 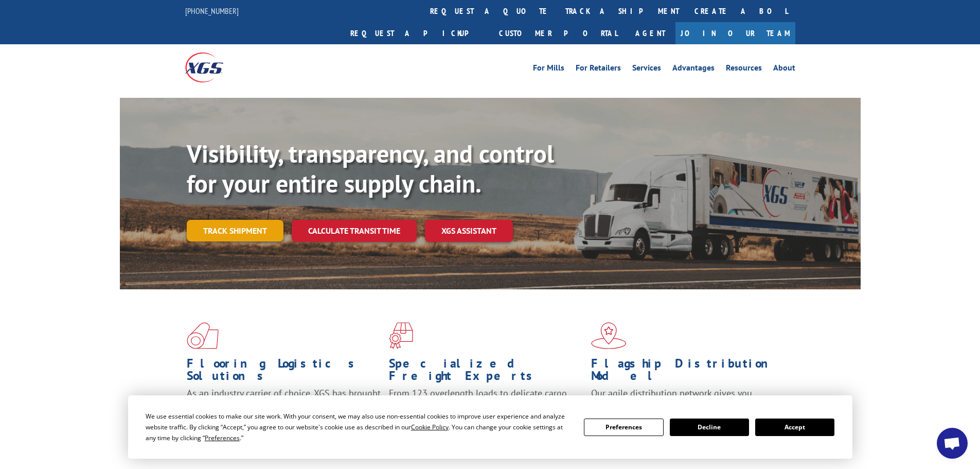 What do you see at coordinates (646, 69) in the screenshot?
I see `a: Services` at bounding box center [646, 69].